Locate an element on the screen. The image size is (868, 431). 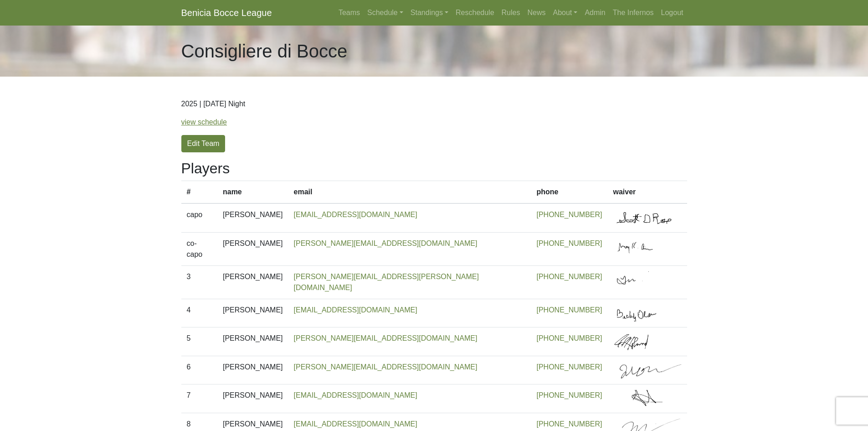
td: capo is located at coordinates (199, 218).